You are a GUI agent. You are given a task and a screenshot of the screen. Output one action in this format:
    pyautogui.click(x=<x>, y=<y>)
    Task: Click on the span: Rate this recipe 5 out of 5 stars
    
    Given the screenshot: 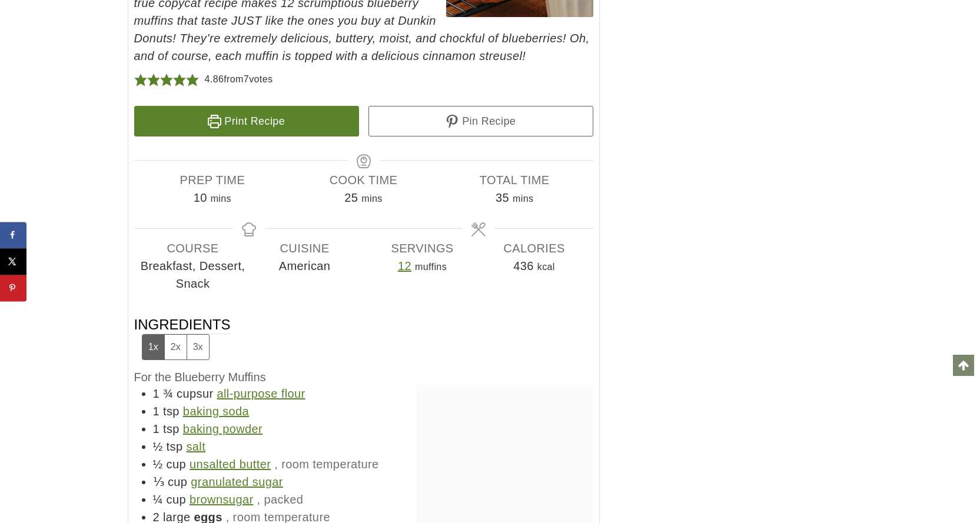 What is the action you would take?
    pyautogui.click(x=192, y=79)
    